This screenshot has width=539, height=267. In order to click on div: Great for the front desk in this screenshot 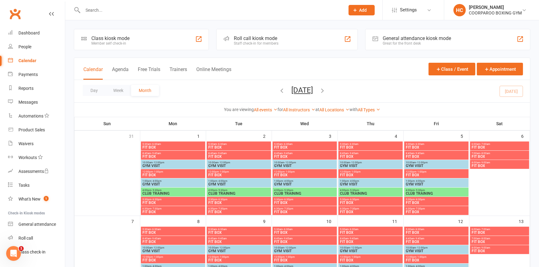, I will do `click(417, 43)`.